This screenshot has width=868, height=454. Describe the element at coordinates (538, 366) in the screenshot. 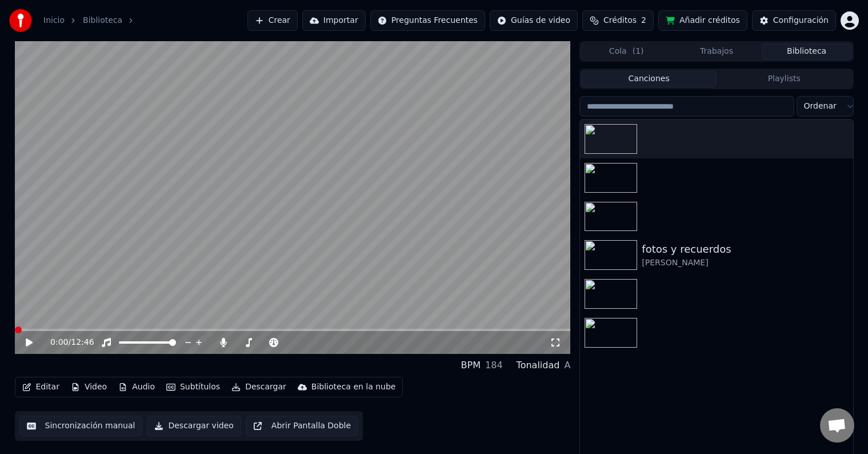

I see `div: Tonalidad` at that location.